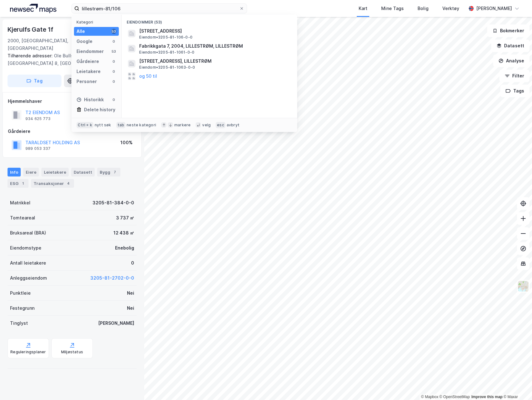 The image size is (532, 400). I want to click on div: Kjerulfs Gate 1f, so click(31, 29).